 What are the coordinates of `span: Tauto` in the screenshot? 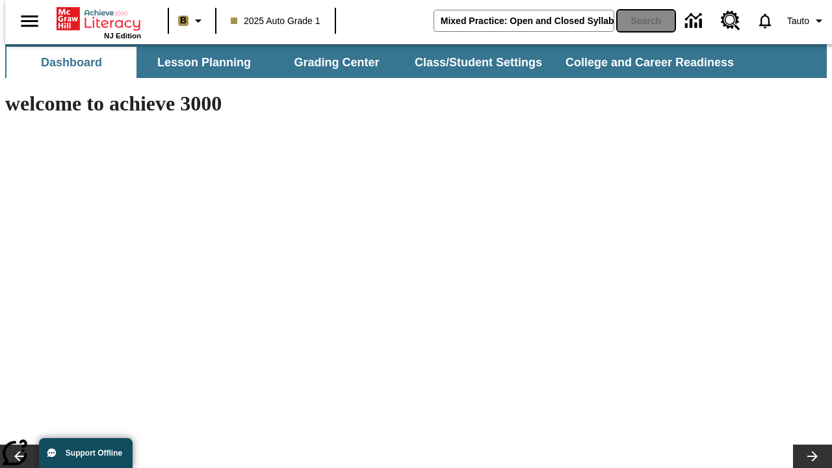 It's located at (798, 21).